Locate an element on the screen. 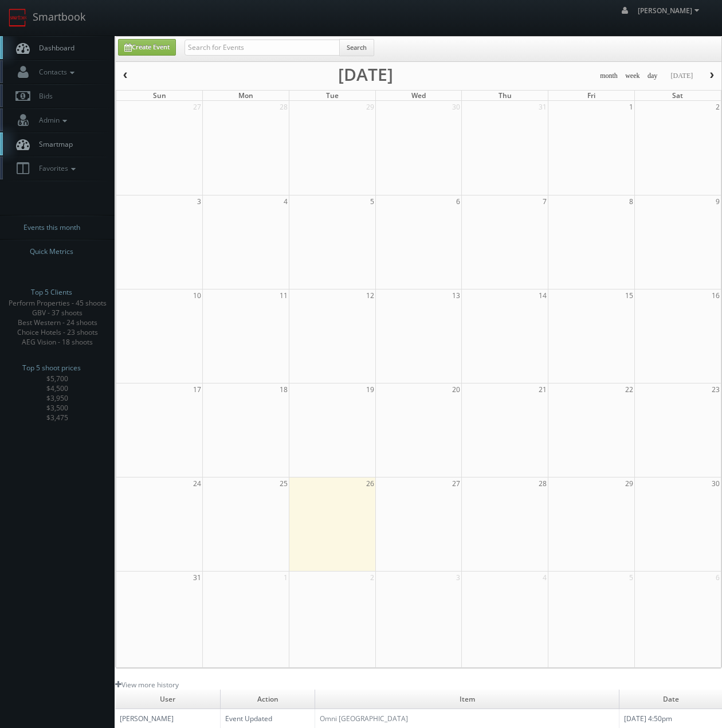 This screenshot has width=722, height=728. span: 25 is located at coordinates (284, 483).